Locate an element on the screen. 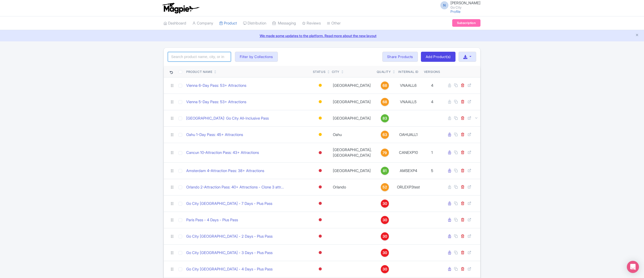  div: Status is located at coordinates (319, 72).